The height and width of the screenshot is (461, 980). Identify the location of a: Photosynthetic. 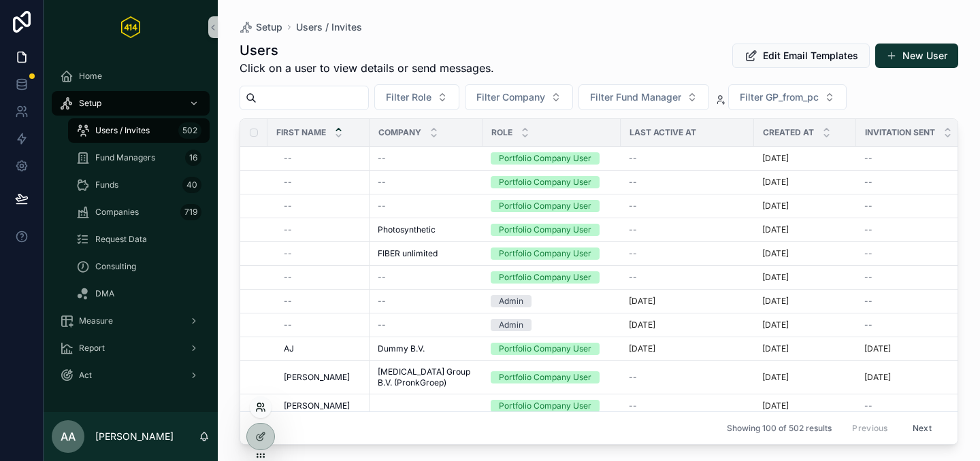
(426, 230).